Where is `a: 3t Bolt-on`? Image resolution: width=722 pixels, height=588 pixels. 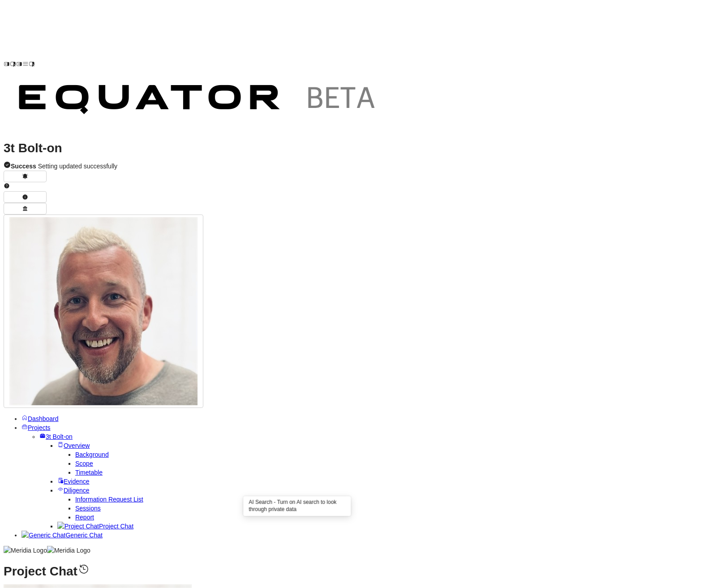 a: 3t Bolt-on is located at coordinates (56, 437).